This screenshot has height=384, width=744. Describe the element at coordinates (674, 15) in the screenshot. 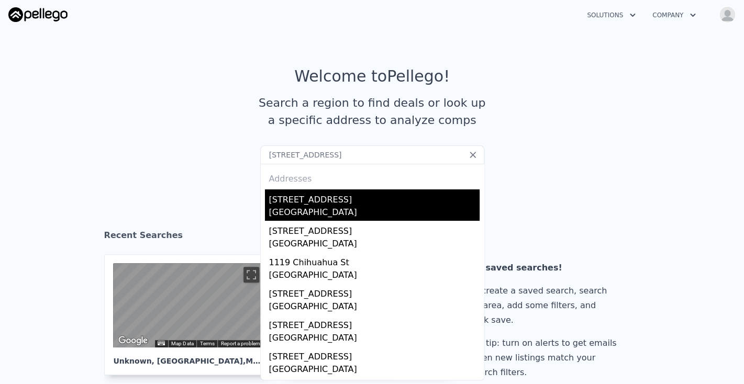

I see `button: Company` at that location.